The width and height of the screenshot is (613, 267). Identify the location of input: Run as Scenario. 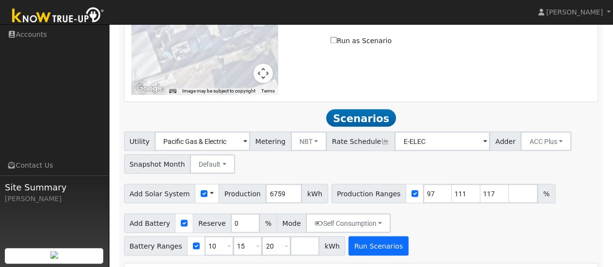
(333, 40).